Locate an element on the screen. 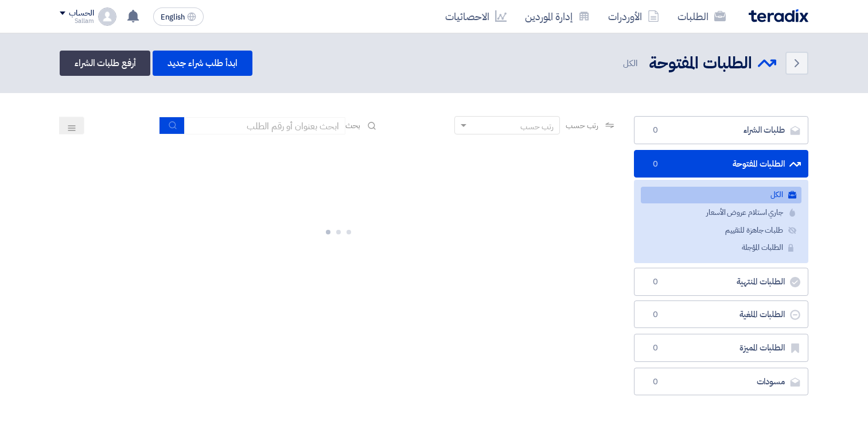  a: أرفع طلبات الشراء is located at coordinates (105, 63).